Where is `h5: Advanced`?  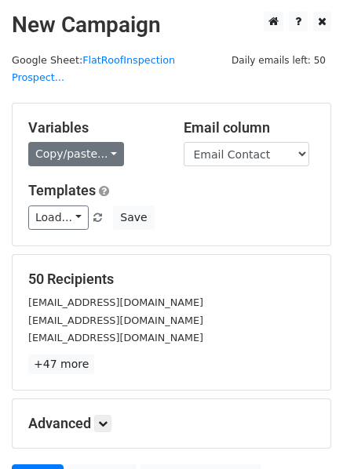
h5: Advanced is located at coordinates (171, 424).